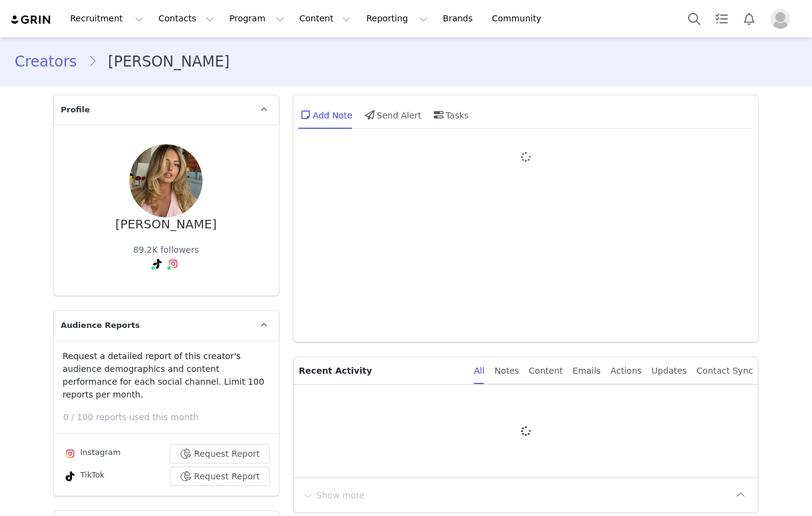  I want to click on p: Recent Activity, so click(381, 371).